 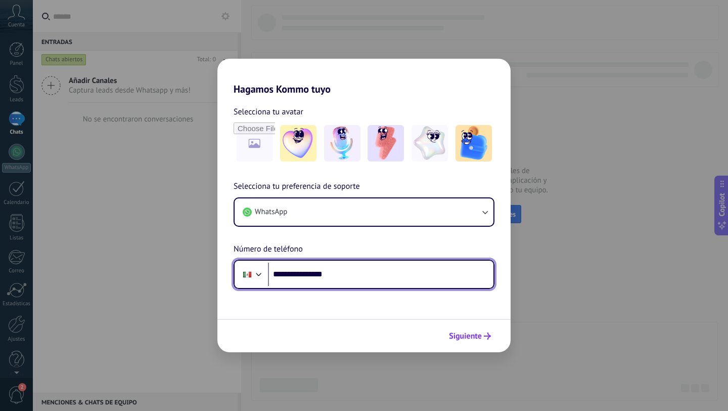 I want to click on span: Siguiente, so click(x=465, y=336).